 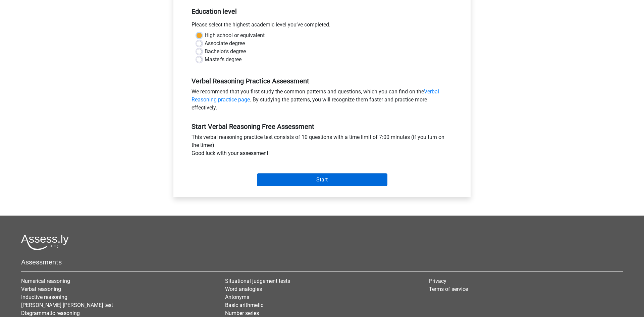 What do you see at coordinates (225, 43) in the screenshot?
I see `label: Associate degree` at bounding box center [225, 43].